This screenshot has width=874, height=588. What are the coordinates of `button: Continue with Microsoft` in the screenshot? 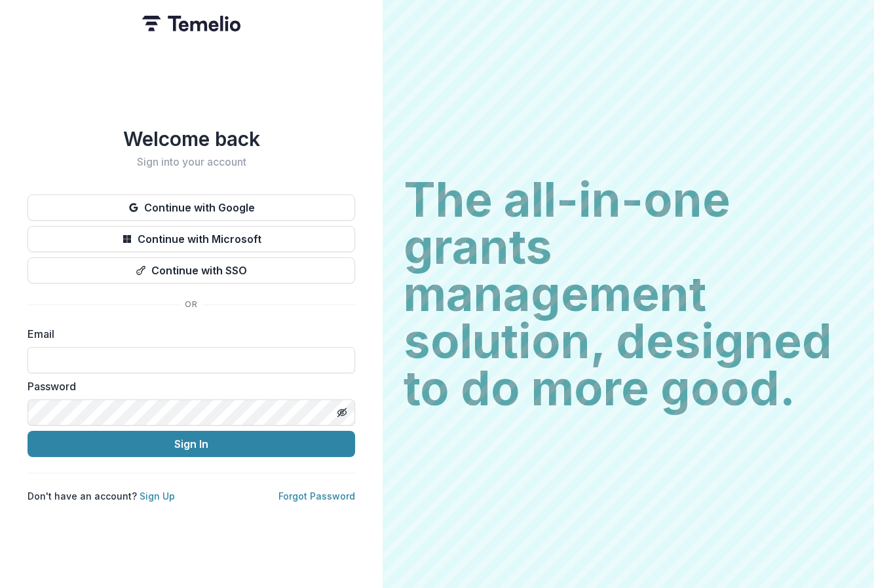 It's located at (192, 239).